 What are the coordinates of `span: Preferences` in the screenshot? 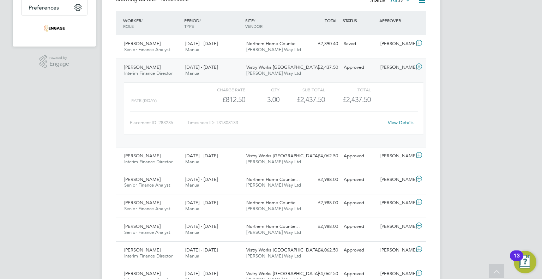 It's located at (44, 7).